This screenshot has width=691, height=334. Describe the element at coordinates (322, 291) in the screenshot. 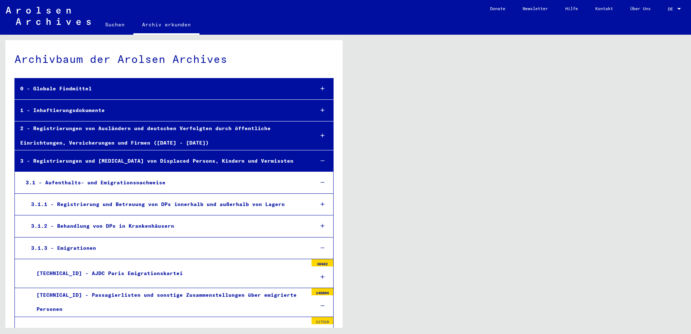

I see `div: 148804` at that location.